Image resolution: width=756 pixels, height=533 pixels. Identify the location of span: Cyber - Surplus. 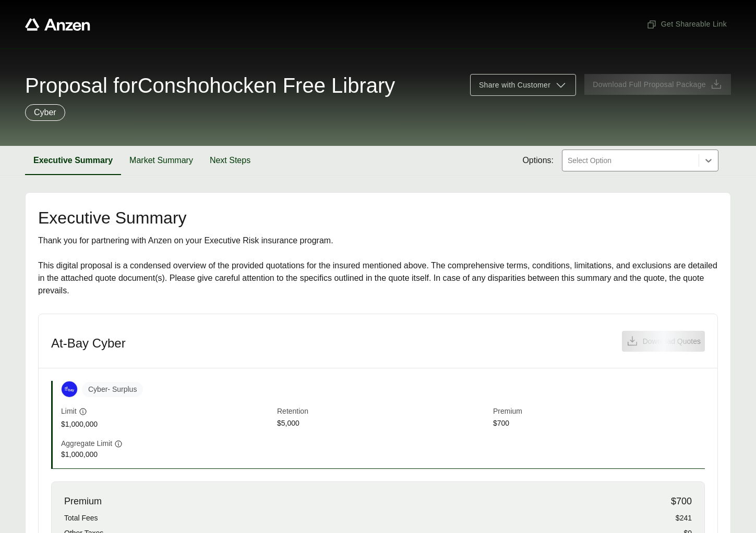
(112, 389).